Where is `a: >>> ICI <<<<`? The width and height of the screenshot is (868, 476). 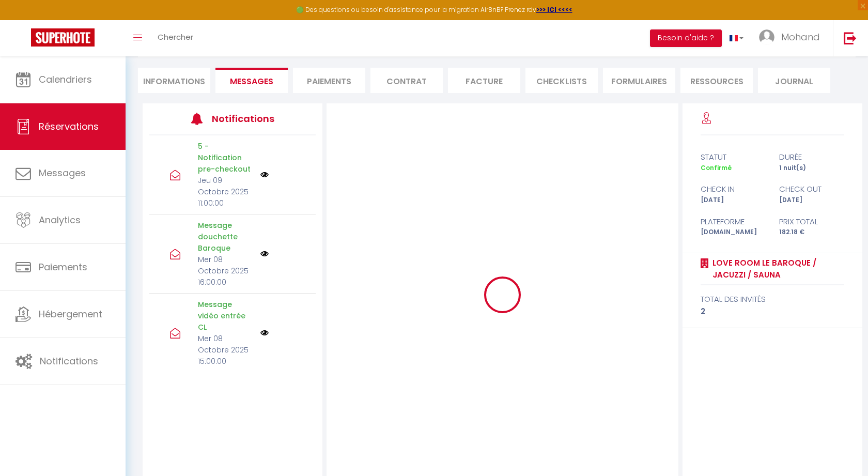 a: >>> ICI <<<< is located at coordinates (555, 9).